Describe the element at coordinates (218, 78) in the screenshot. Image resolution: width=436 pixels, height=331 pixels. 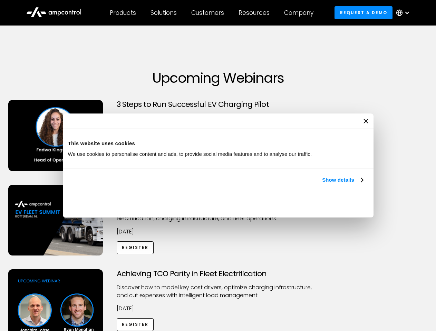
I see `h1: Upcoming Webinars` at that location.